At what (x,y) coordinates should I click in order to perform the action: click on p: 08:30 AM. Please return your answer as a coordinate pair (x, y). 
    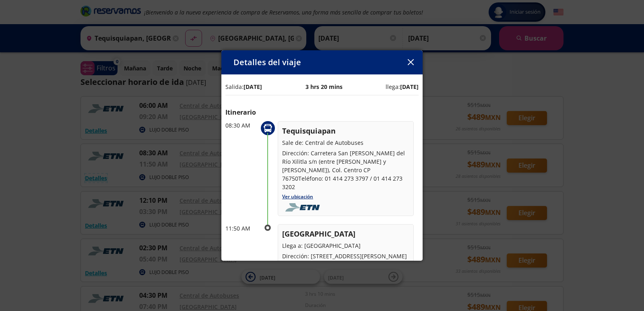
    Looking at the image, I should click on (241, 125).